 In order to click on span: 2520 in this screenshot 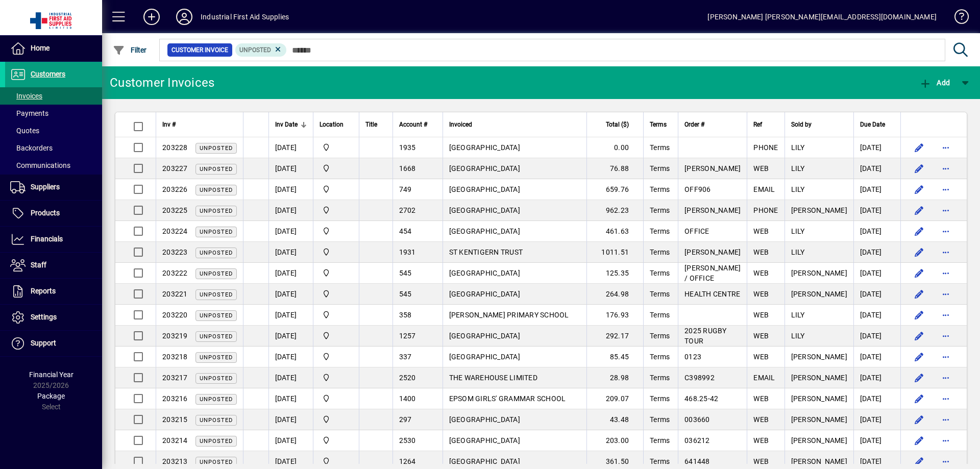, I will do `click(408, 378)`.